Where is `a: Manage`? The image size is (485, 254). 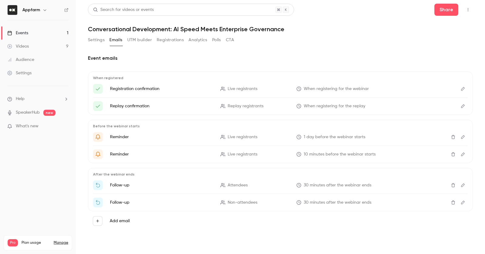 a: Manage is located at coordinates (61, 243).